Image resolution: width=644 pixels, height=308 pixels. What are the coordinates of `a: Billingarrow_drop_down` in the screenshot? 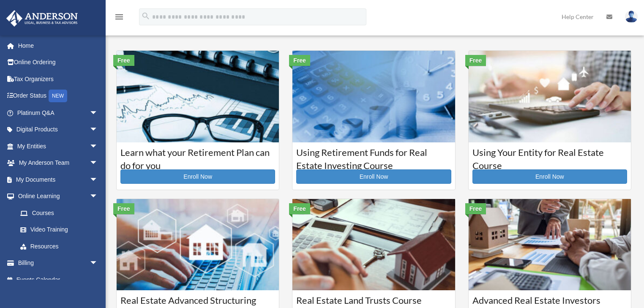 It's located at (58, 264).